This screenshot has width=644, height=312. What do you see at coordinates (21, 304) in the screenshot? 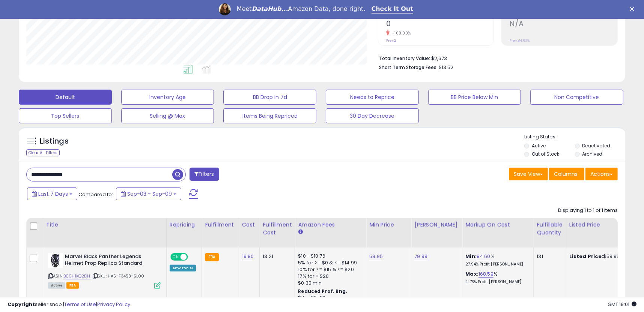
I see `strong: Copyright` at bounding box center [21, 304].